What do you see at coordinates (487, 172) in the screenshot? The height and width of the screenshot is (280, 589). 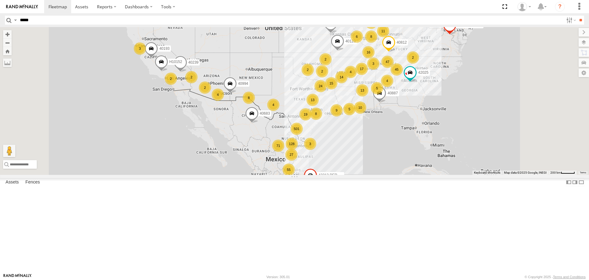 I see `button: Keyboard shortcuts` at bounding box center [487, 172].